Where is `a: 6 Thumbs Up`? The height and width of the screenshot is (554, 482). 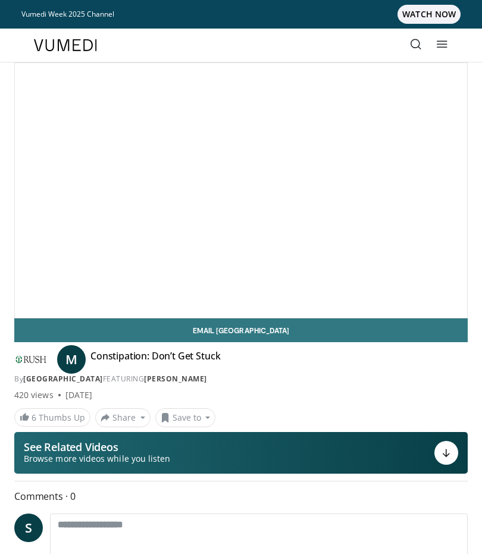
a: 6 Thumbs Up is located at coordinates (52, 417).